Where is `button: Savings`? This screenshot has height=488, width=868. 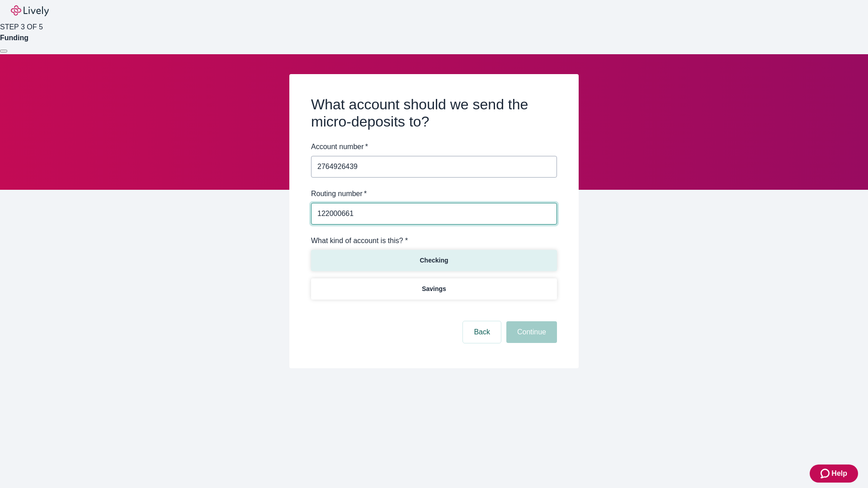 button: Savings is located at coordinates (434, 289).